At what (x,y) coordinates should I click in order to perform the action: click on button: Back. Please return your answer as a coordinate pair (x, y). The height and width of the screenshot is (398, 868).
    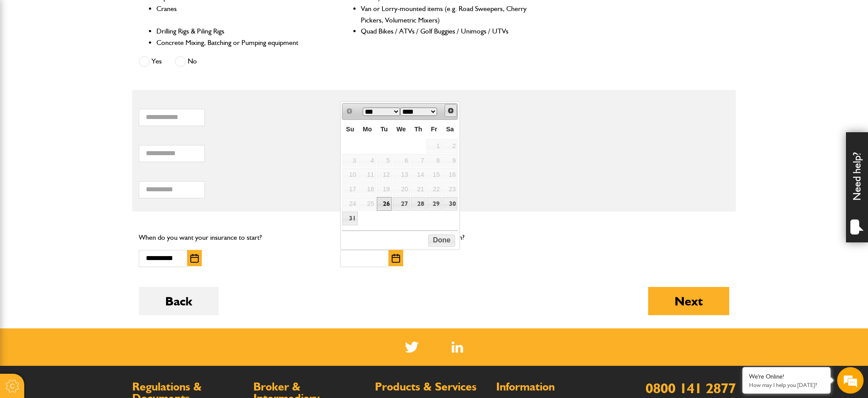
    Looking at the image, I should click on (178, 301).